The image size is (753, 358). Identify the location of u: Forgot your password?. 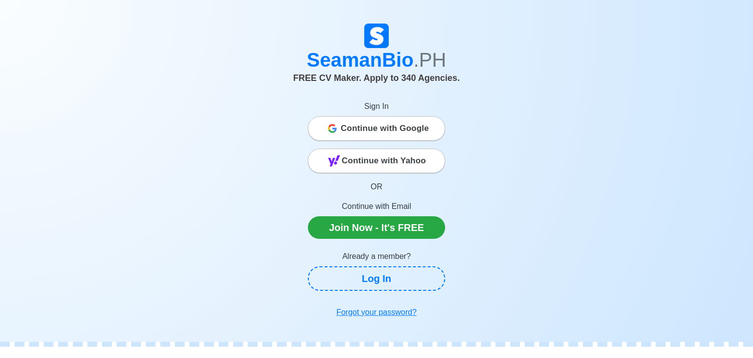
(376, 312).